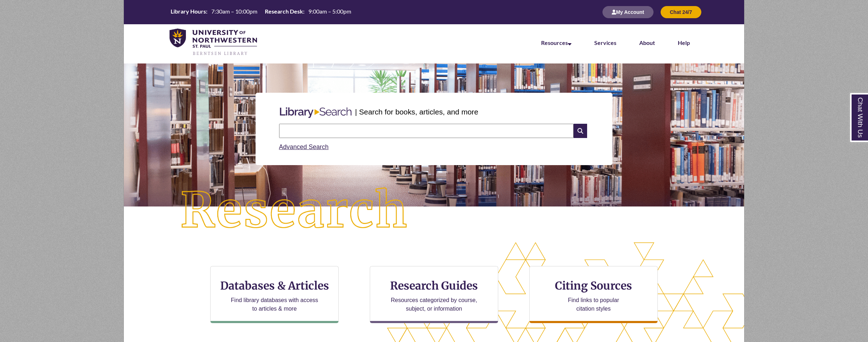  I want to click on h3: Citing Sources, so click(593, 286).